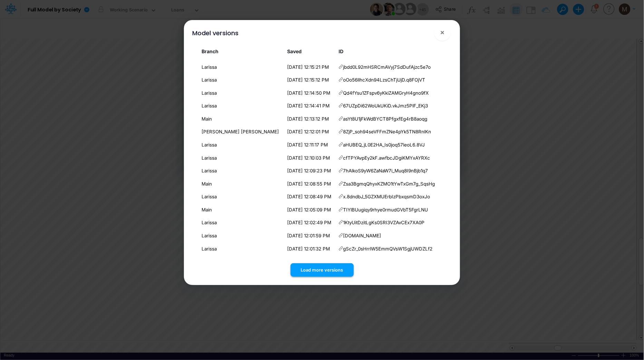 The height and width of the screenshot is (360, 644). I want to click on span: oOo56llhcXdn94LzsChTjUjD.q8FOjVT, so click(384, 80).